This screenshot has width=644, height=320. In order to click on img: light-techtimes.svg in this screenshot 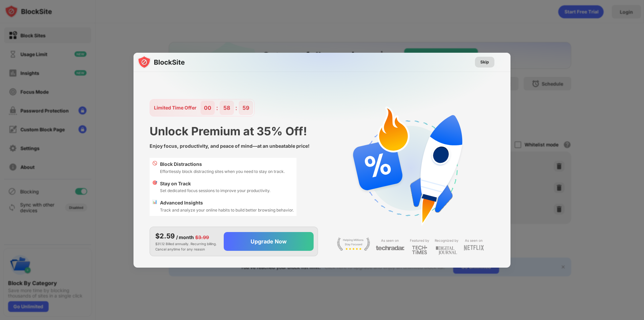, I will do `click(420, 250)`.